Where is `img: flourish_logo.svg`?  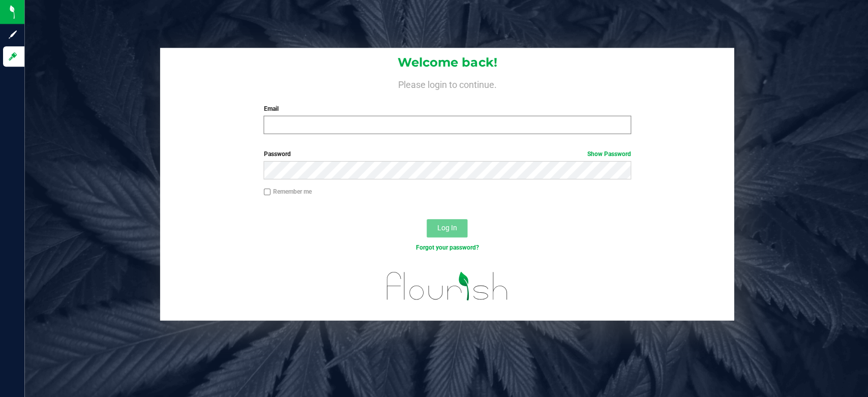 img: flourish_logo.svg is located at coordinates (446, 285).